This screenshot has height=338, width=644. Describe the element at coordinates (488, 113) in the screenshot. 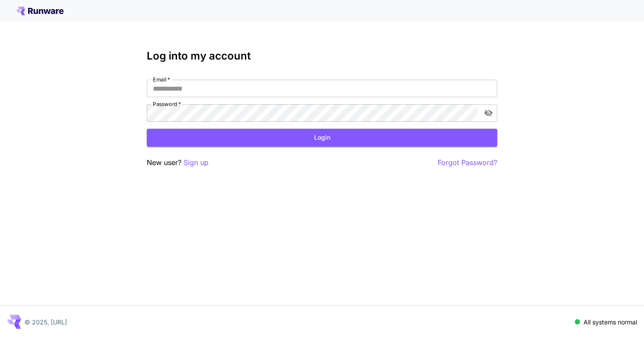

I see `button: toggle password visibility` at that location.